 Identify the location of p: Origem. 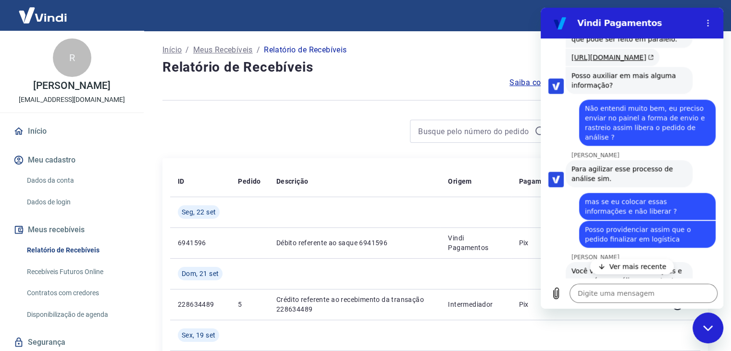
(459, 181).